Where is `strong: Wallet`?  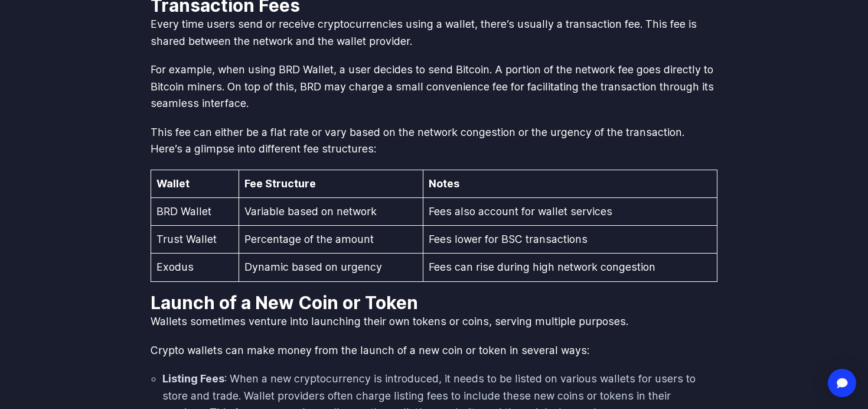
strong: Wallet is located at coordinates (173, 183).